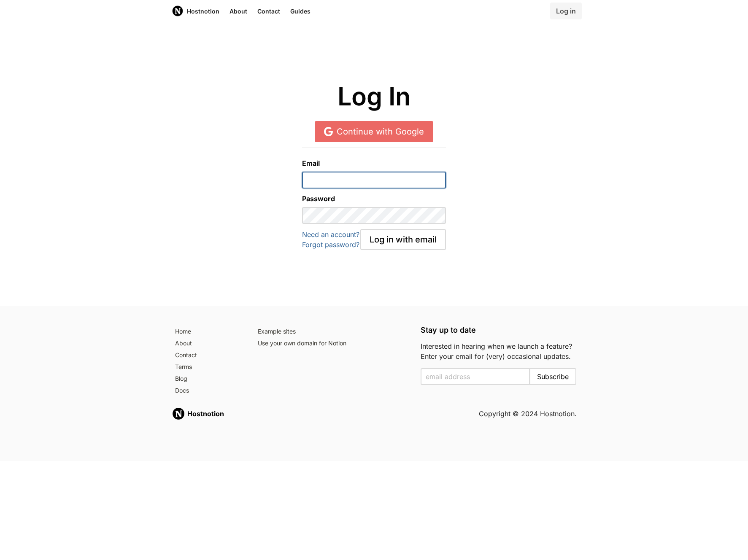  What do you see at coordinates (498, 352) in the screenshot?
I see `p: Interested in hearing when we launch a feature? Enter your email for (very) occasional updates.` at bounding box center [498, 352].